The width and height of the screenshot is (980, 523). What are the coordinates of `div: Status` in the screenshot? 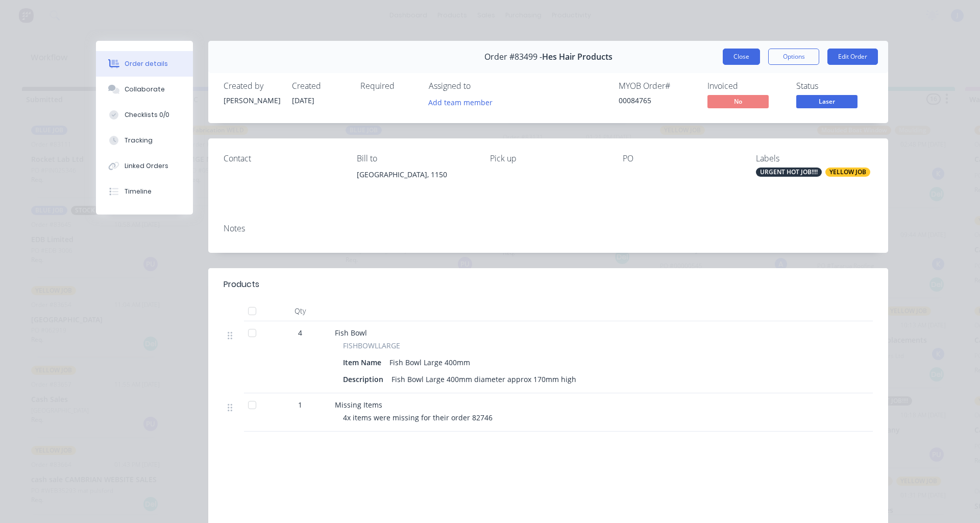 It's located at (835, 86).